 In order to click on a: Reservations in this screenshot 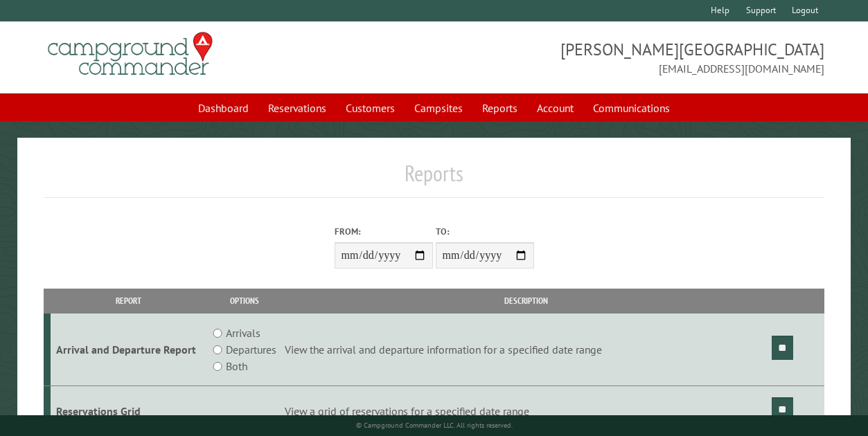, I will do `click(297, 108)`.